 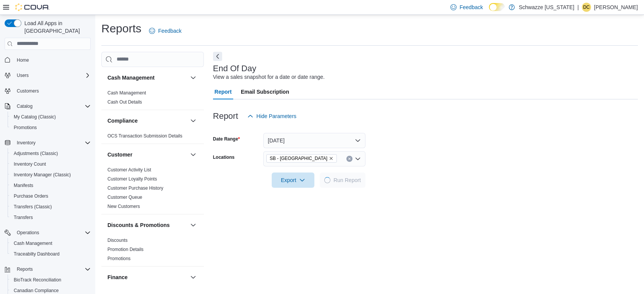 I want to click on span: Discounts, so click(x=117, y=240).